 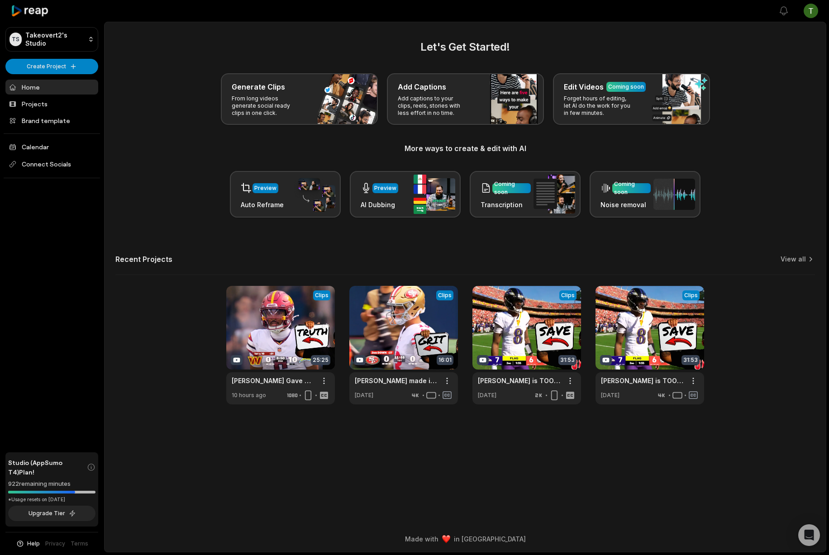 What do you see at coordinates (52, 87) in the screenshot?
I see `a: Home` at bounding box center [52, 87].